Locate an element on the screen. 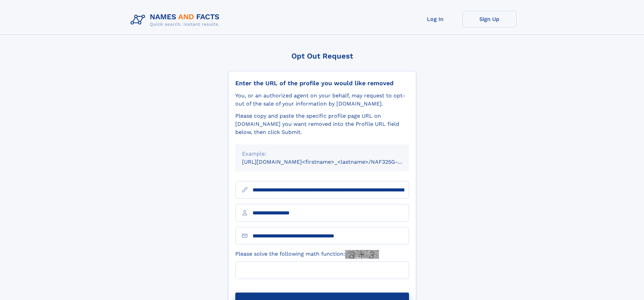 This screenshot has width=644, height=300. div: Example: is located at coordinates (322, 154).